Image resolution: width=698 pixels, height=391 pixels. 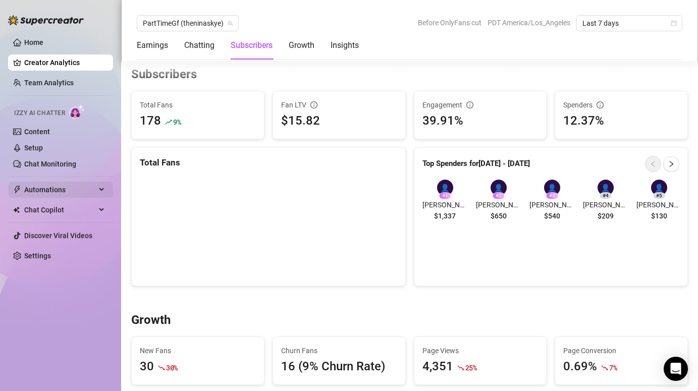 I want to click on div: # 5, so click(x=659, y=196).